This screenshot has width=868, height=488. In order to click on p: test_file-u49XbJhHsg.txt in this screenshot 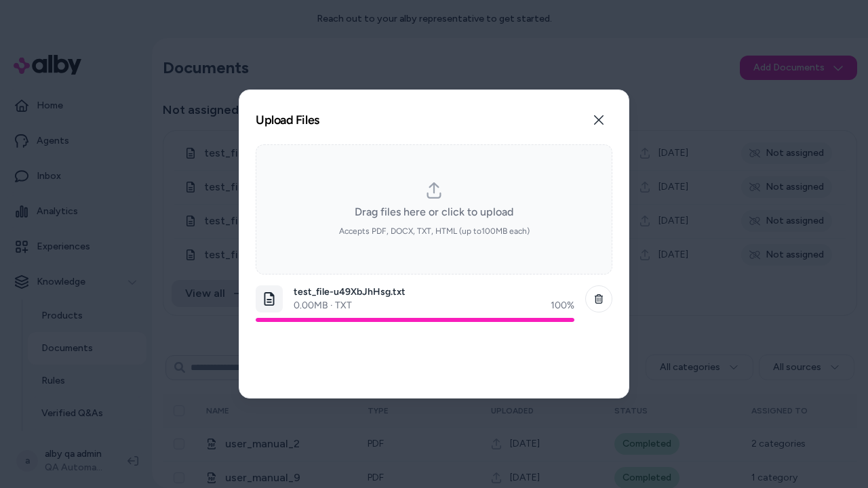, I will do `click(434, 292)`.